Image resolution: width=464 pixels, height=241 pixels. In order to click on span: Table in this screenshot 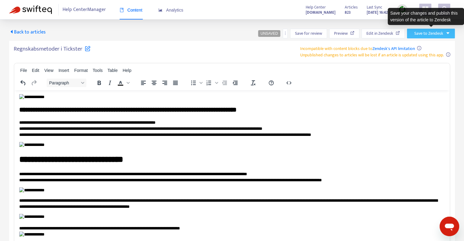, I will do `click(112, 70)`.